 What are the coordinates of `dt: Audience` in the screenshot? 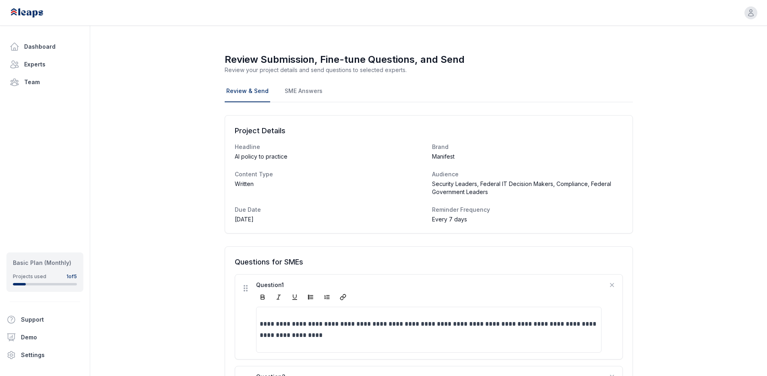 It's located at (527, 174).